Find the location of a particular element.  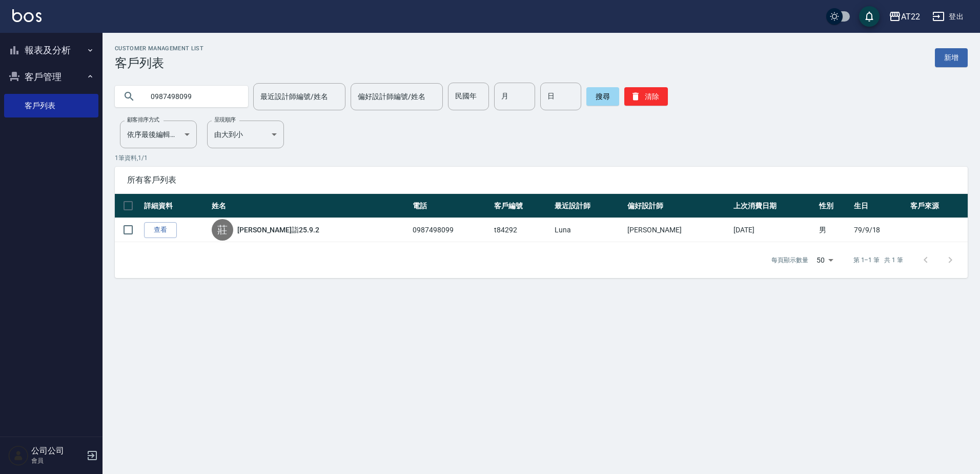

th: 上次消費日期 is located at coordinates (773, 206).